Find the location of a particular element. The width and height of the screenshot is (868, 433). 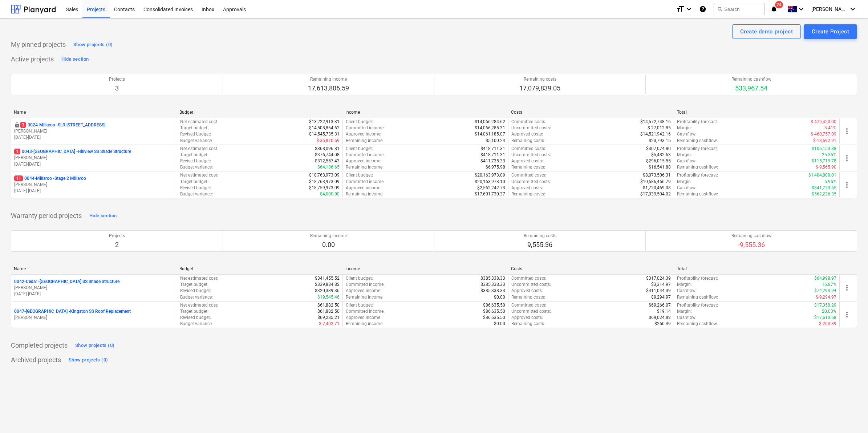

i: keyboard_arrow_down is located at coordinates (853, 9).